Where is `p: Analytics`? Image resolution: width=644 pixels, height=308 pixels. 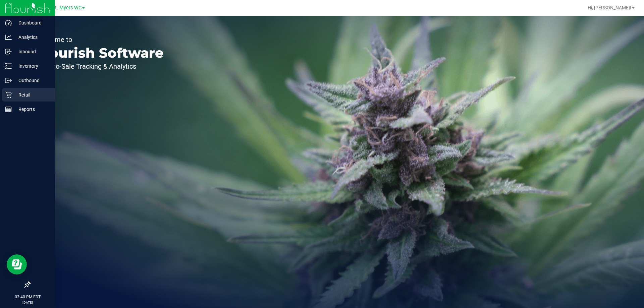 p: Analytics is located at coordinates (32, 37).